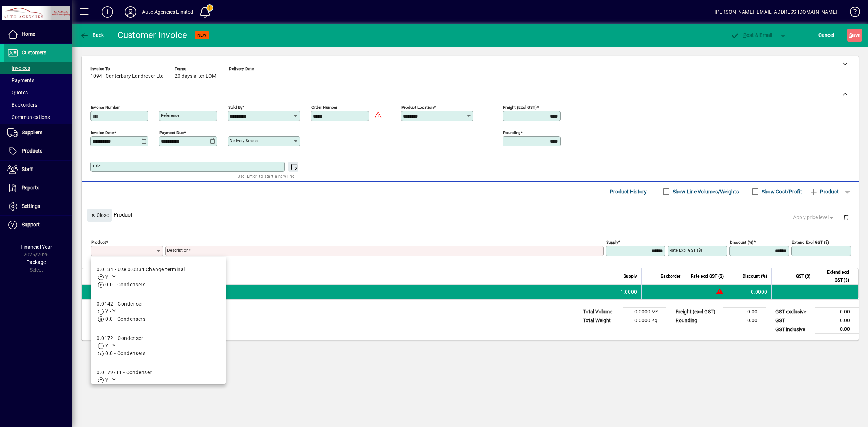 This screenshot has height=427, width=868. I want to click on span: Quotes, so click(18, 93).